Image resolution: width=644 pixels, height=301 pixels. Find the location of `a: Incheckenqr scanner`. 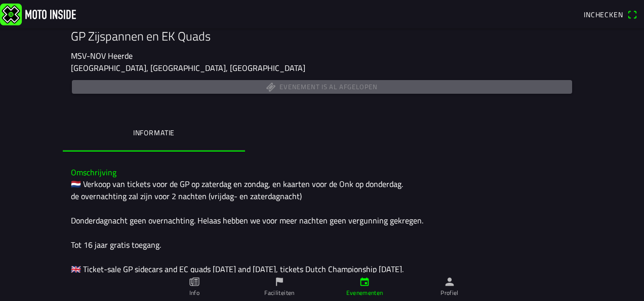

a: Incheckenqr scanner is located at coordinates (610, 14).